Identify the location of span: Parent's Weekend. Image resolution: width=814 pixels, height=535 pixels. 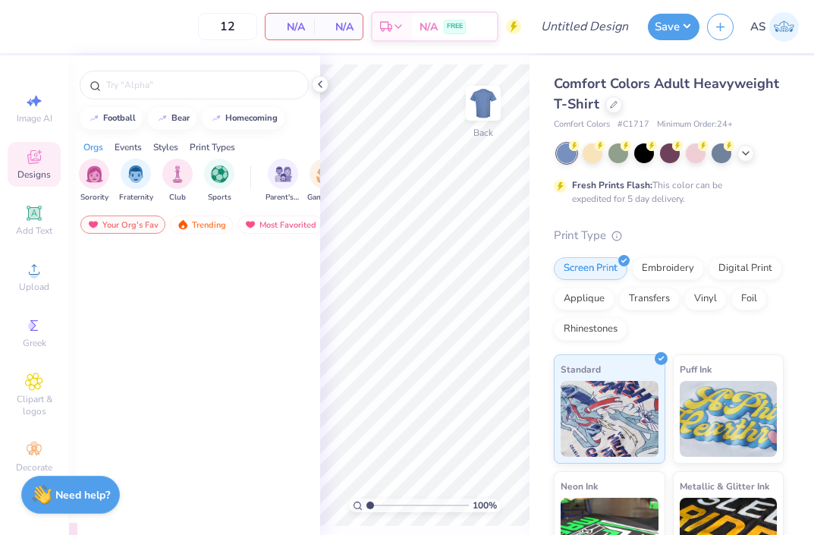
(283, 197).